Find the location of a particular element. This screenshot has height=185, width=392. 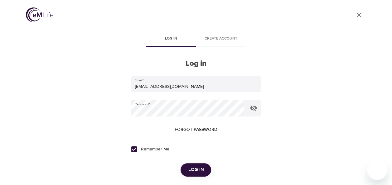

img: logo is located at coordinates (40, 15).